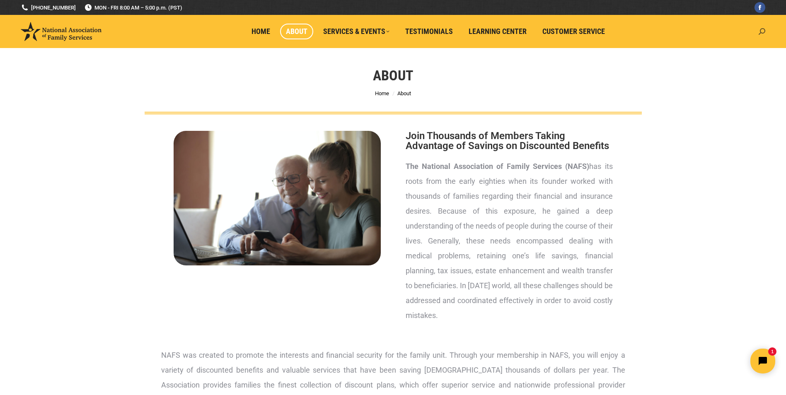 This screenshot has height=395, width=786. I want to click on a: Customer Service, so click(573, 31).